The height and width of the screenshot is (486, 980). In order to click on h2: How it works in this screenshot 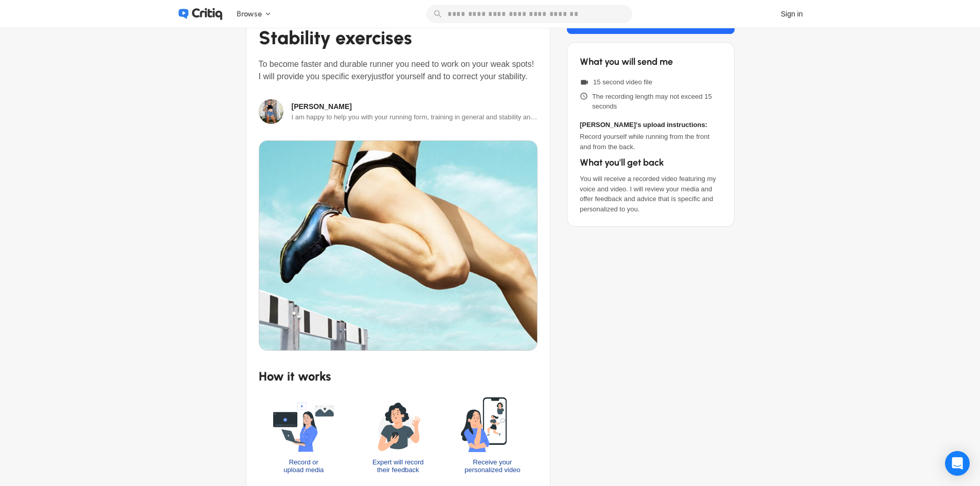, I will do `click(398, 376)`.